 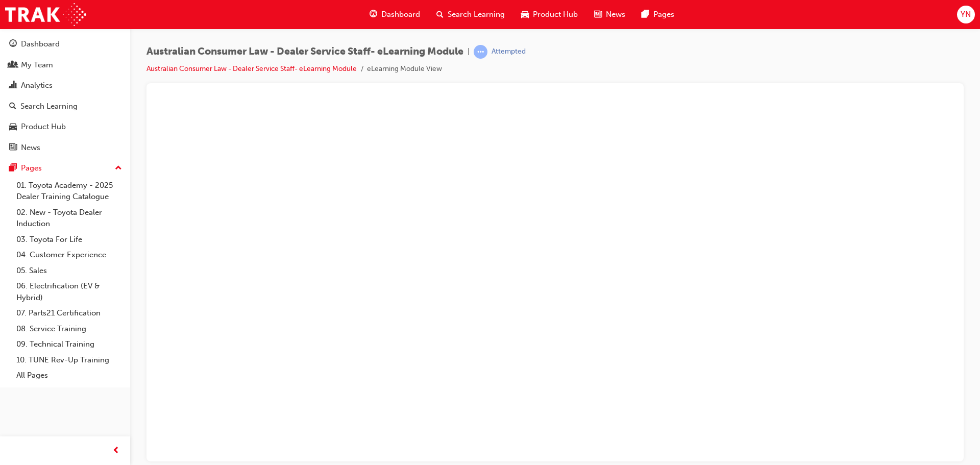 What do you see at coordinates (43, 127) in the screenshot?
I see `div: Product Hub` at bounding box center [43, 127].